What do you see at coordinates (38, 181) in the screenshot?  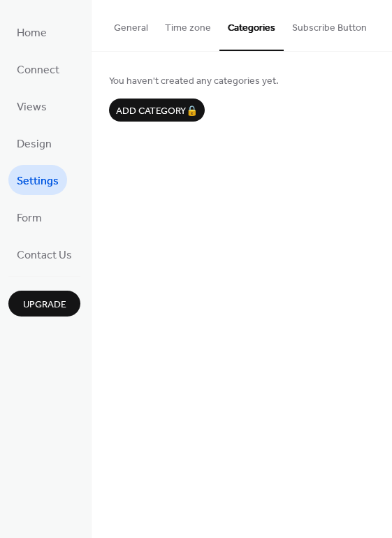 I see `span: Settings` at bounding box center [38, 181].